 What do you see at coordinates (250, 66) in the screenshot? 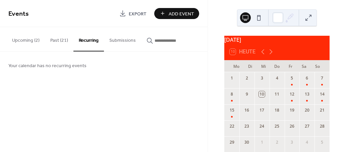
I see `div: Di` at bounding box center [250, 66].